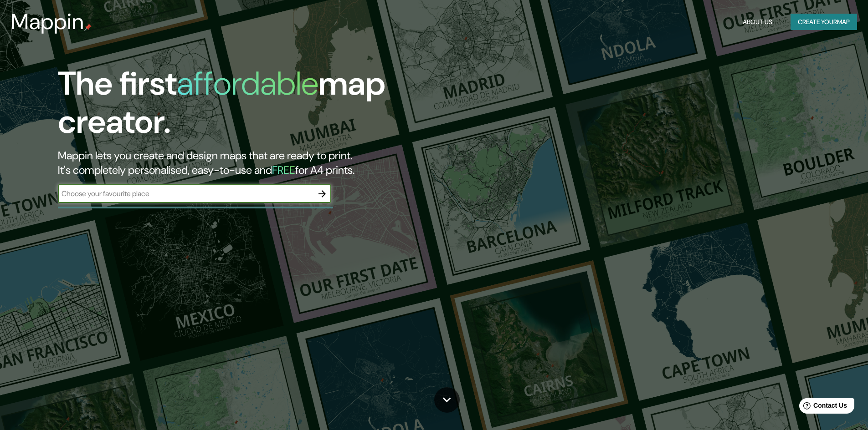 The width and height of the screenshot is (868, 430). Describe the element at coordinates (48, 22) in the screenshot. I see `h3: Mappin` at that location.